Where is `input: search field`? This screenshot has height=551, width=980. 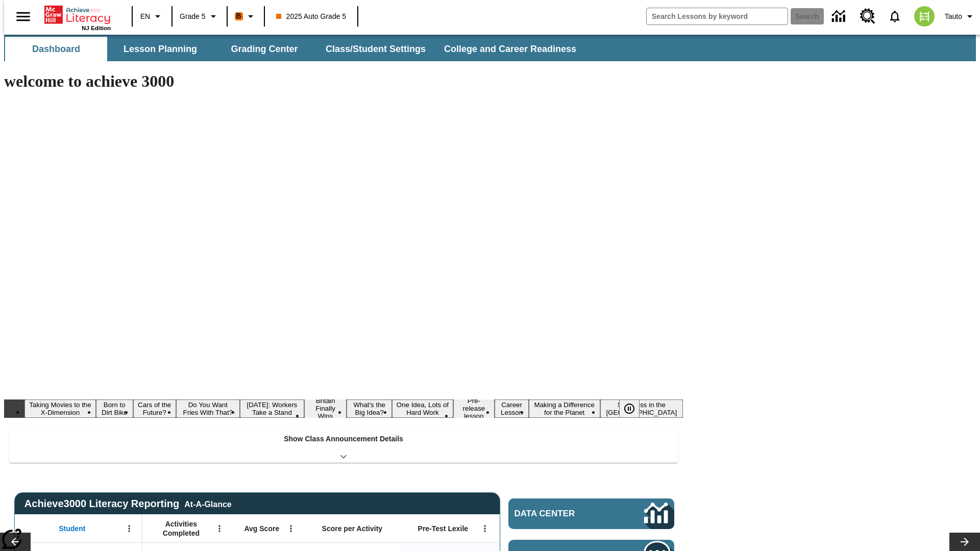 input: search field is located at coordinates (717, 16).